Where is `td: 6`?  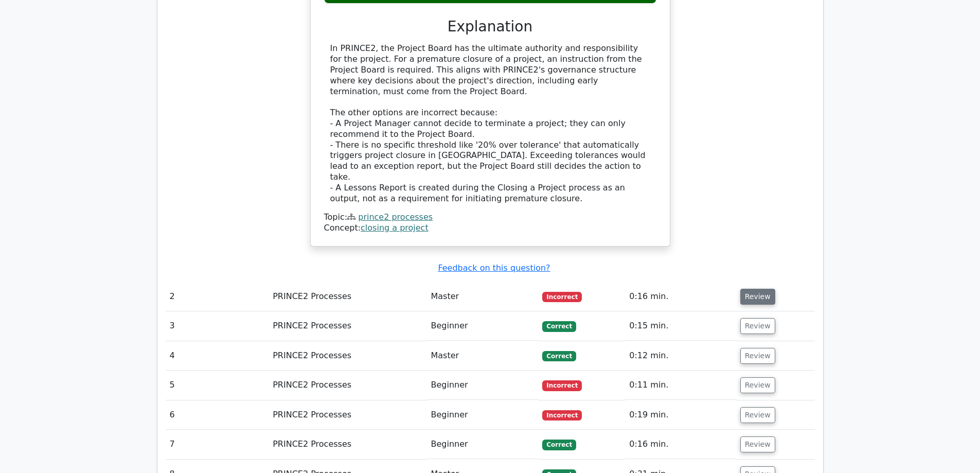
td: 6 is located at coordinates (217, 415).